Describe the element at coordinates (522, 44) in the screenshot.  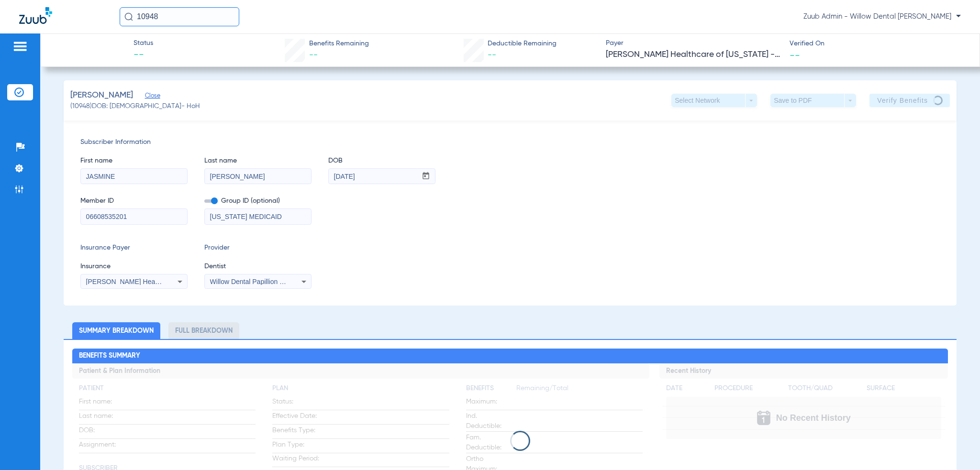
I see `span: Deductible Remaining` at that location.